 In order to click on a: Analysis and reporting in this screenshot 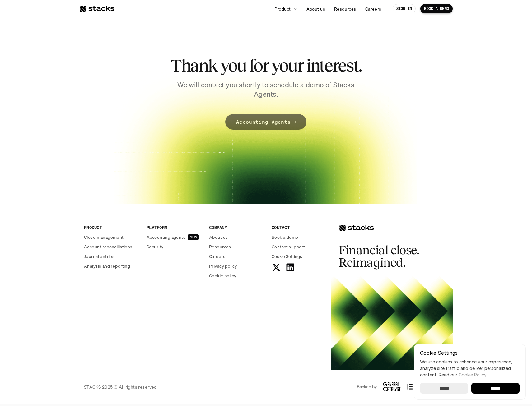, I will do `click(111, 266)`.